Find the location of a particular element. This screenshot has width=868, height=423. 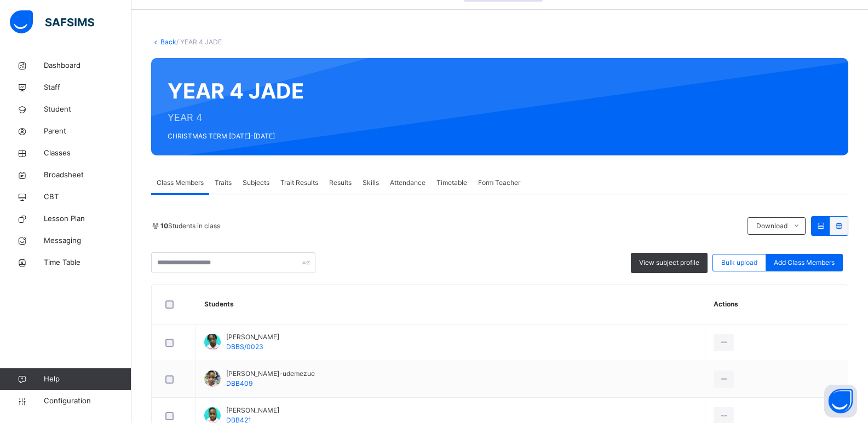

span: Subjects is located at coordinates (256, 183).